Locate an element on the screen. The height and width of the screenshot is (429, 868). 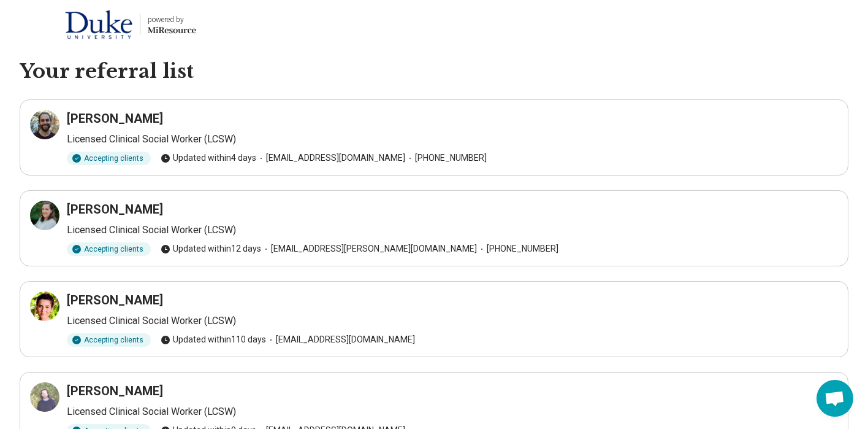
span: Updated within 110 days is located at coordinates (213, 340).